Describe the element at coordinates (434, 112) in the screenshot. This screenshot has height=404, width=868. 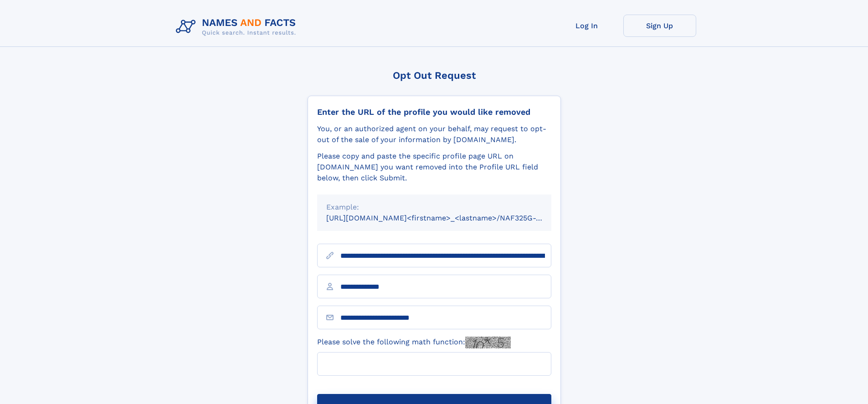
I see `div: Enter the URL of the profile you would like removed` at that location.